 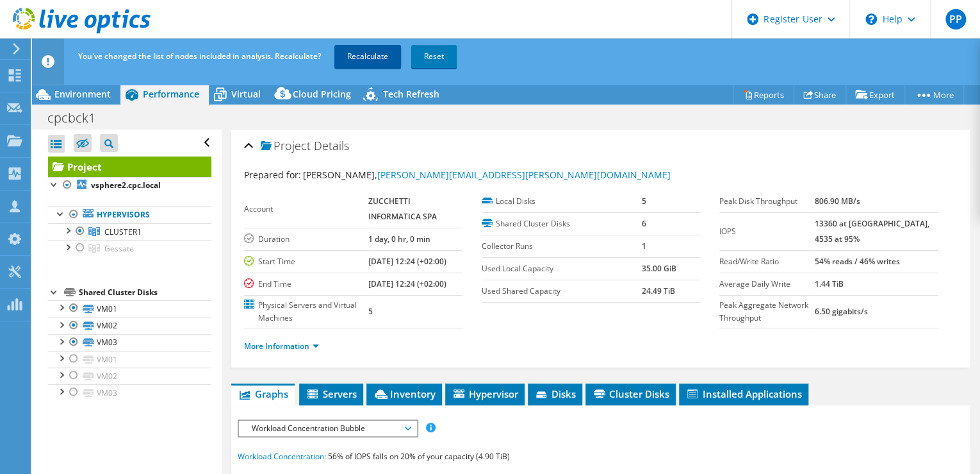 I want to click on span: Cloud Pricing, so click(x=322, y=93).